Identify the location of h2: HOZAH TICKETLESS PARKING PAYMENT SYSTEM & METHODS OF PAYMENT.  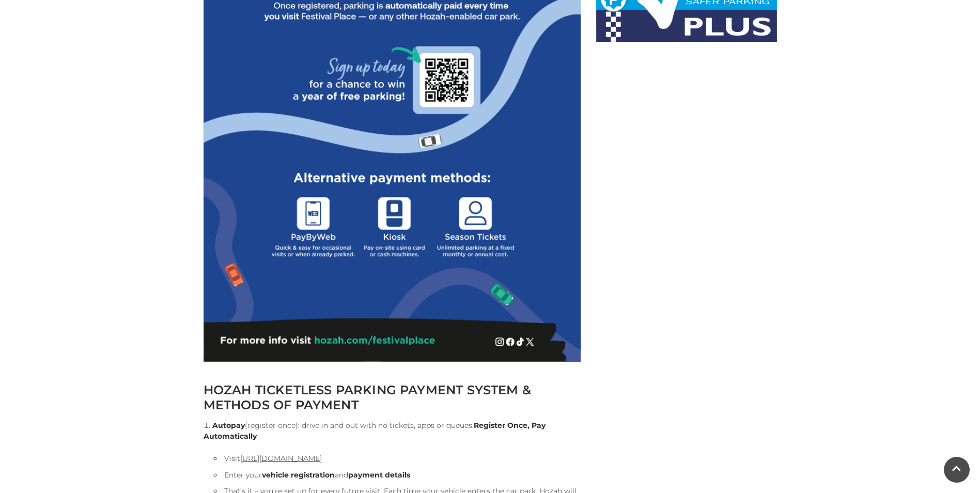
(392, 397).